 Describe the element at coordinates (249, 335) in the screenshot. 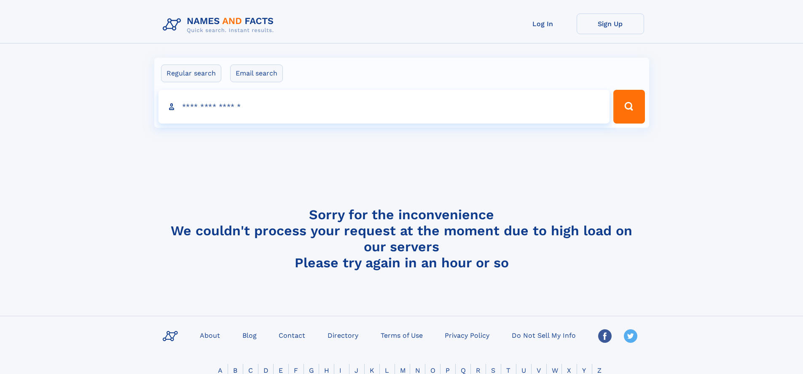

I see `a: Blog` at that location.